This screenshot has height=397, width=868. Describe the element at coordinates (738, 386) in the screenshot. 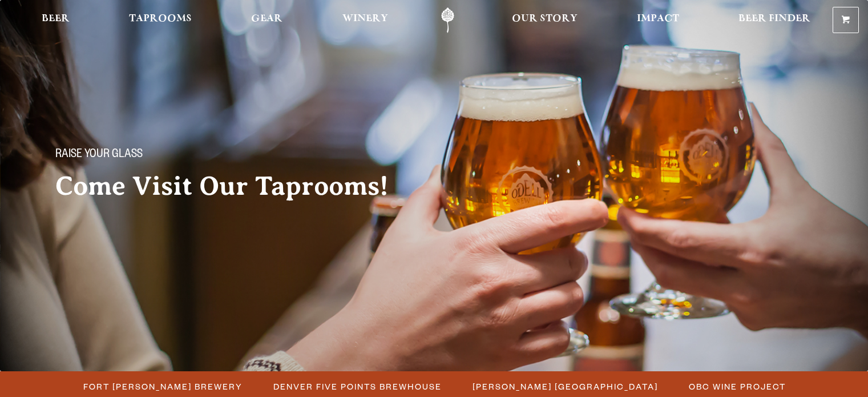

I see `span: OBC Wine Project` at that location.